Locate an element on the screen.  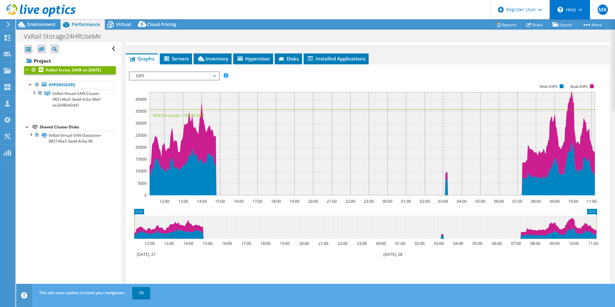
text: 0 is located at coordinates (145, 195).